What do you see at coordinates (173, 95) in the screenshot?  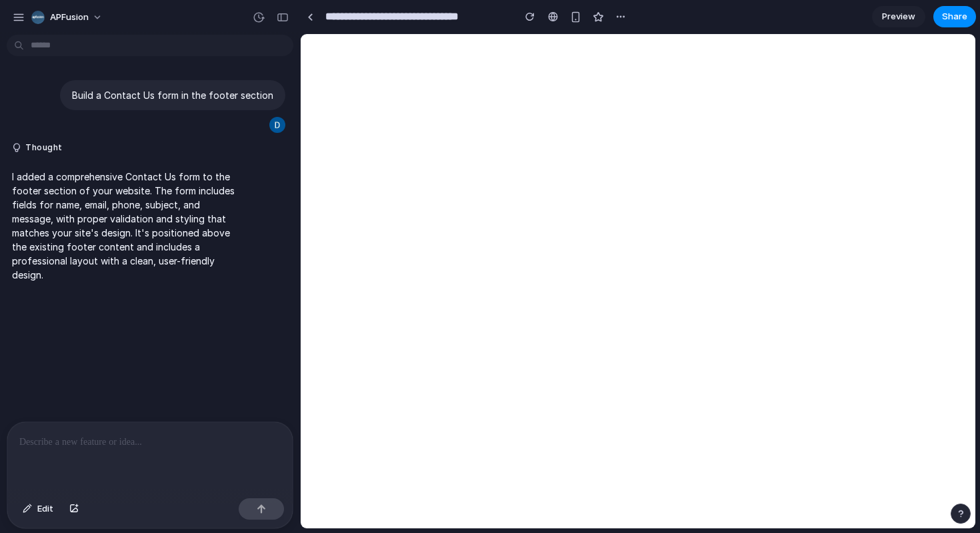 I see `p: Build a Contact Us form in the footer section` at bounding box center [173, 95].